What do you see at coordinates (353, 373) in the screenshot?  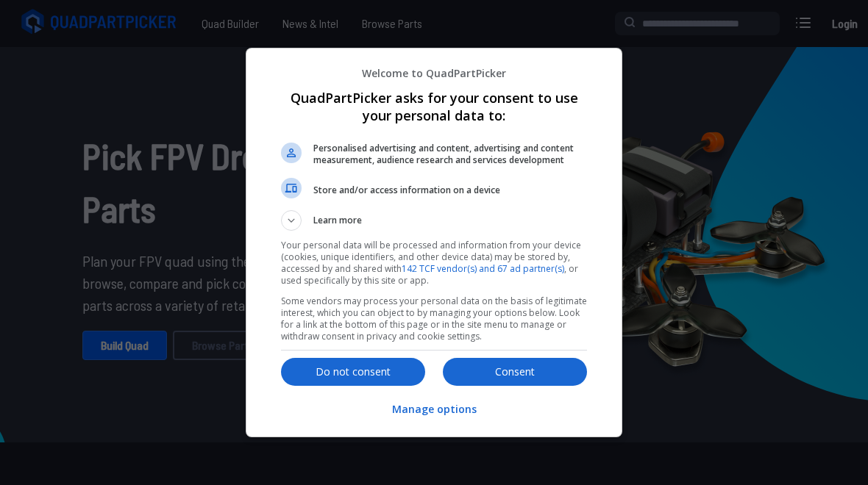 I see `button: Do not consent` at bounding box center [353, 373].